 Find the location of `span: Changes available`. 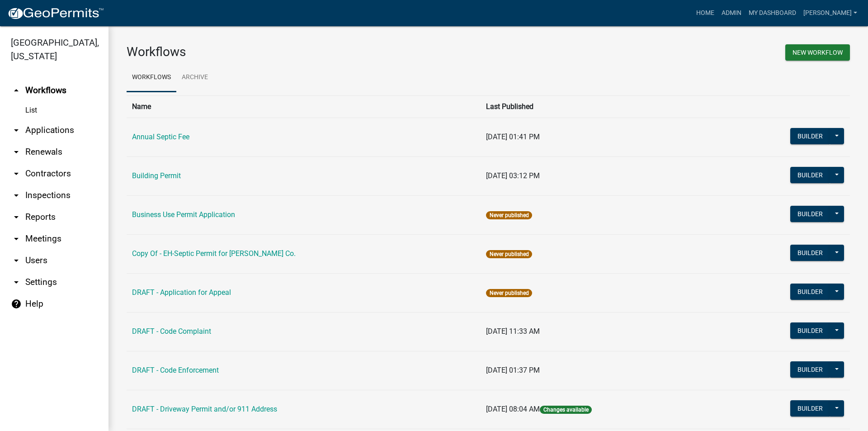

span: Changes available is located at coordinates (566, 410).